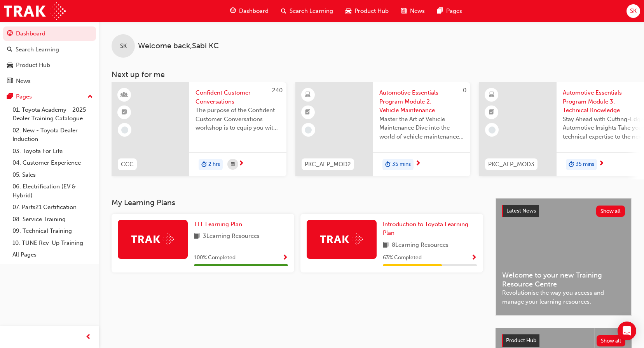 This screenshot has height=348, width=644. Describe the element at coordinates (90, 97) in the screenshot. I see `span: up-icon` at that location.